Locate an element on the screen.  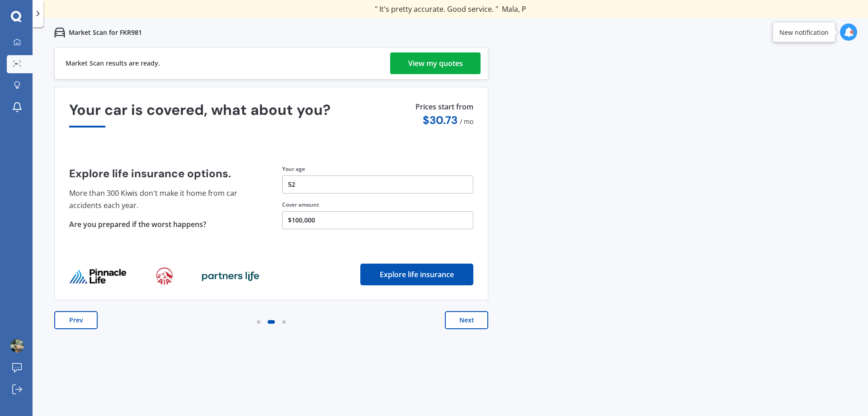
div: View my quotes is located at coordinates (435, 63).